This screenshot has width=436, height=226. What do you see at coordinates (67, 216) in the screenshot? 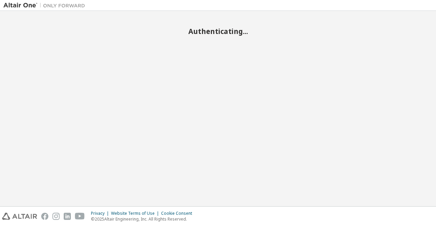
I see `img: linkedin.svg` at bounding box center [67, 216].